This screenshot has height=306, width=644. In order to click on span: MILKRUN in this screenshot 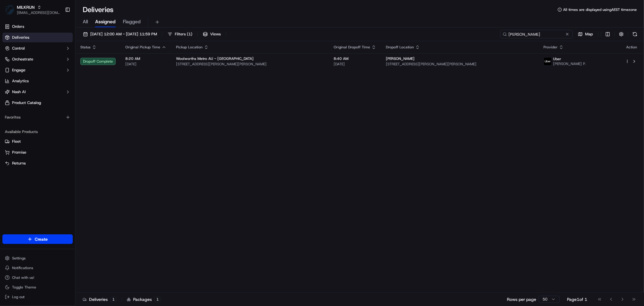, I will do `click(26, 7)`.